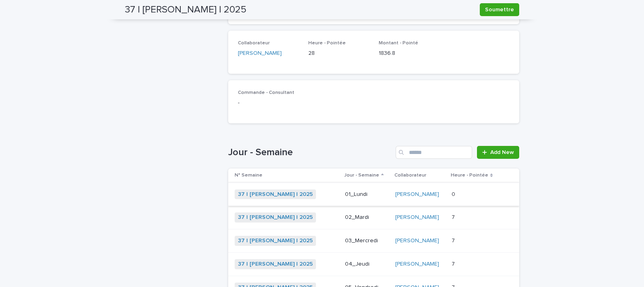 The width and height of the screenshot is (644, 287). What do you see at coordinates (367, 217) in the screenshot?
I see `p: 02_Mardi` at bounding box center [367, 217].